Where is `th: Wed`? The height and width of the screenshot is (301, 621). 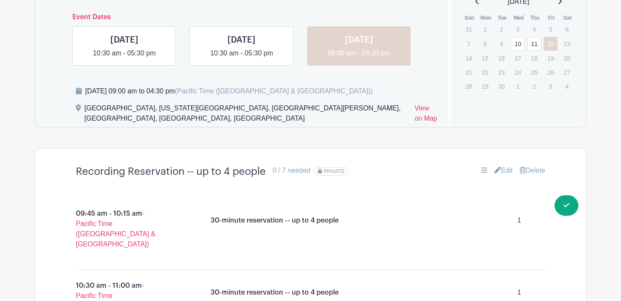
th: Wed is located at coordinates (518, 18).